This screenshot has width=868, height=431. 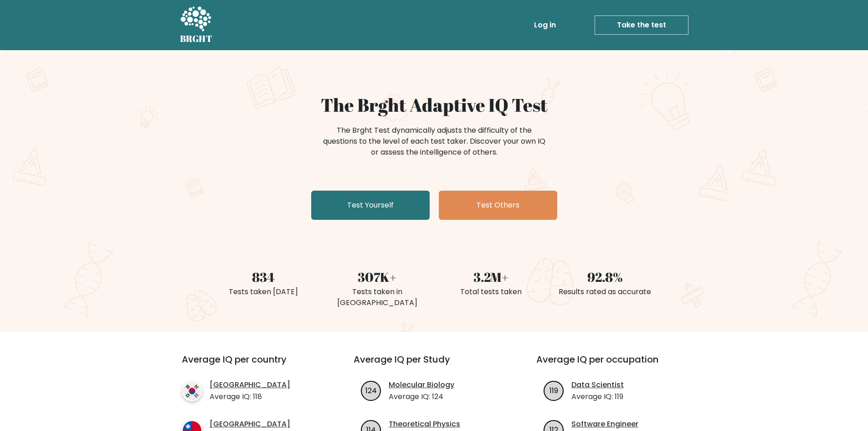 What do you see at coordinates (197, 25) in the screenshot?
I see `a: BRGHT` at bounding box center [197, 25].